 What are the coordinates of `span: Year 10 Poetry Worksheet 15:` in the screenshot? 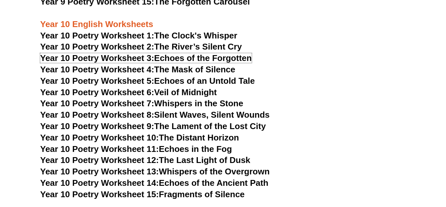 It's located at (100, 195).